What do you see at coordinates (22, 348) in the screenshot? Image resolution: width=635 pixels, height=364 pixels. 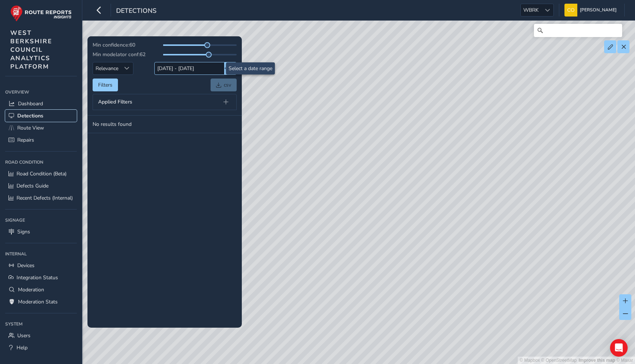 I see `span: Help` at bounding box center [22, 348].